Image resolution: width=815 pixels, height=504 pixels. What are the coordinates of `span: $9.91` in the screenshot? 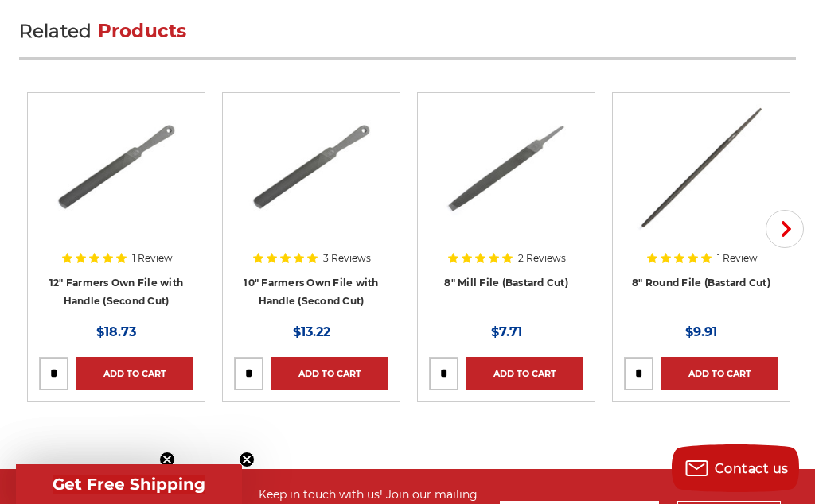 It's located at (702, 332).